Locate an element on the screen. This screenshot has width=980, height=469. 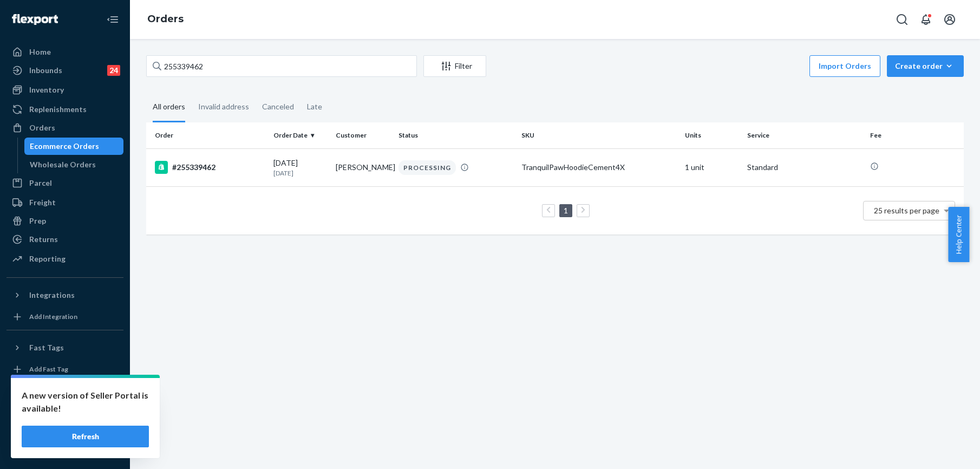
a: Help Center is located at coordinates (65, 428).